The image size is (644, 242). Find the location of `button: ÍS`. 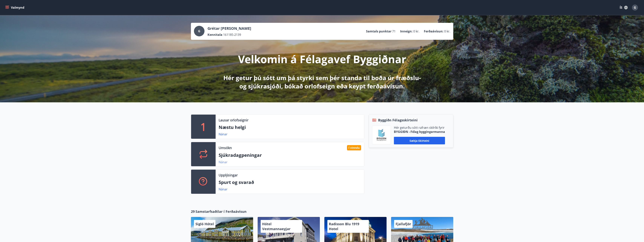

button: ÍS is located at coordinates (623, 8).